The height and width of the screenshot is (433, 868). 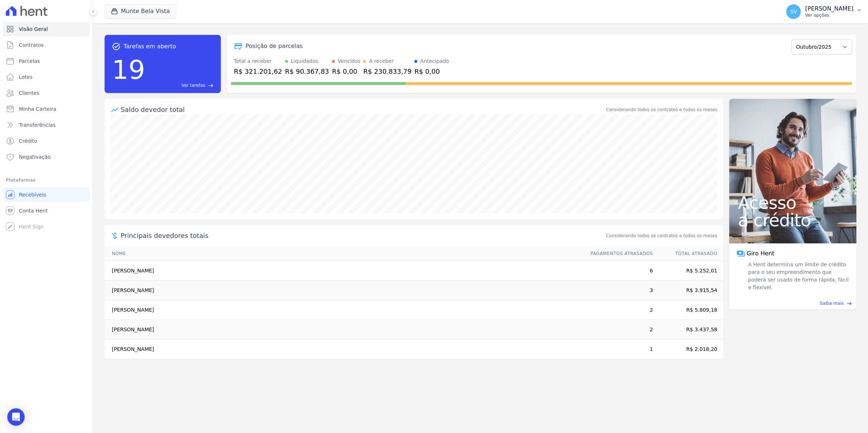 What do you see at coordinates (46, 77) in the screenshot?
I see `a: Lotes` at bounding box center [46, 77].